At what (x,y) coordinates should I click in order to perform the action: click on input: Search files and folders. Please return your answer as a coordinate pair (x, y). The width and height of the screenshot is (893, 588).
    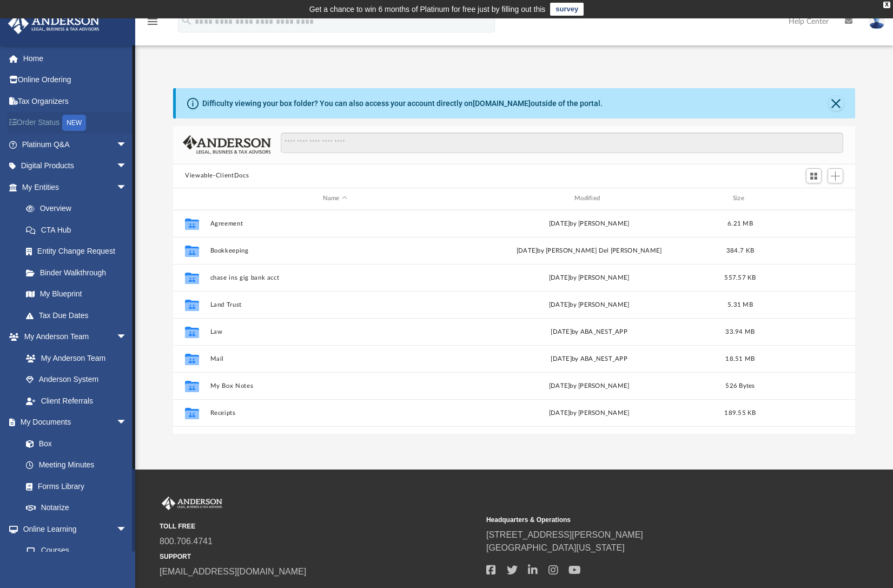
    Looking at the image, I should click on (562, 143).